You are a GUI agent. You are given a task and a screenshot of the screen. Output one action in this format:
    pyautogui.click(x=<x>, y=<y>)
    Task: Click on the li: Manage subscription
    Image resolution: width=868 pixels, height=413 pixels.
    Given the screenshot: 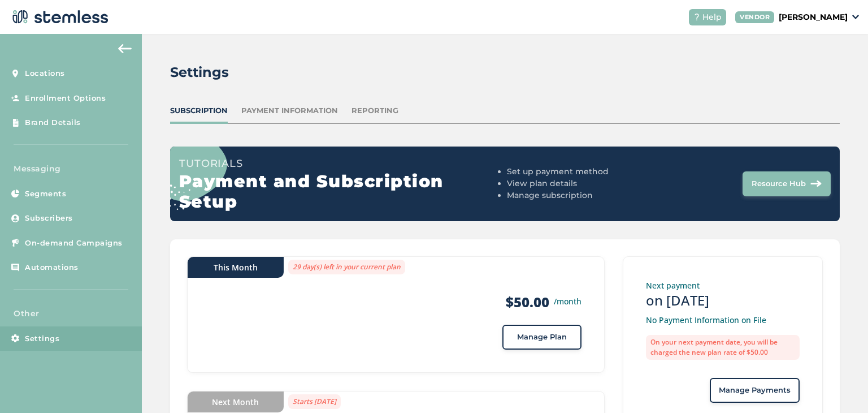 What is the action you would take?
    pyautogui.click(x=587, y=195)
    